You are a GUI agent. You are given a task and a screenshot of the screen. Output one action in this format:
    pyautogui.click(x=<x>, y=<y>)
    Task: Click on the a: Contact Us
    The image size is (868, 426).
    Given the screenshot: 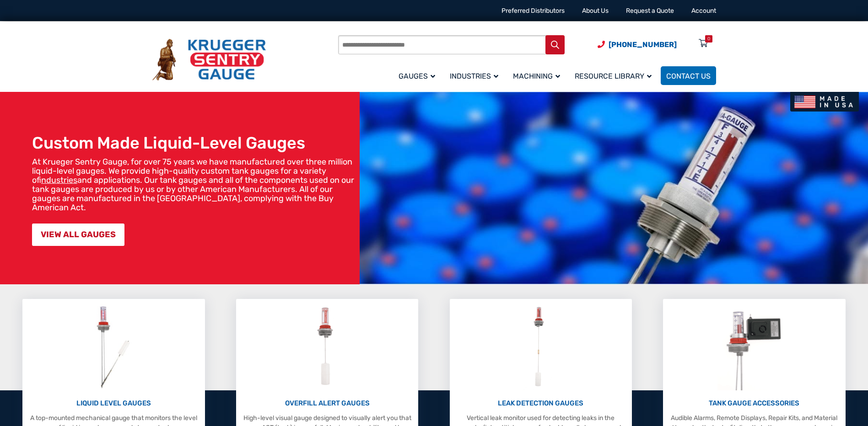 What is the action you would take?
    pyautogui.click(x=688, y=76)
    